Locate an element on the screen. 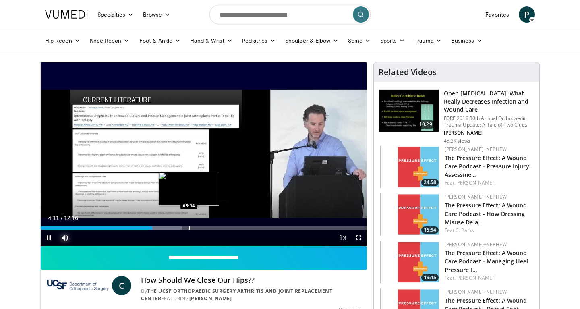 Image resolution: width=580 pixels, height=309 pixels. span: 24:58 is located at coordinates (430, 183).